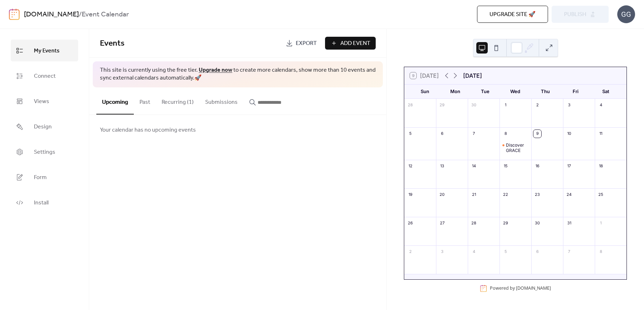  Describe the element at coordinates (44, 152) in the screenshot. I see `a: Settings` at that location.